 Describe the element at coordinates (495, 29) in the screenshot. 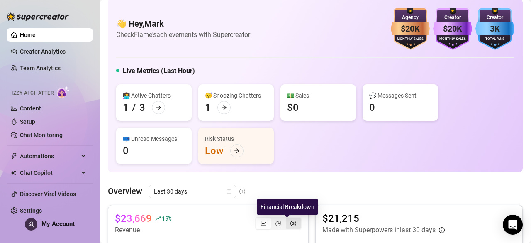

I see `div: 3K` at that location.